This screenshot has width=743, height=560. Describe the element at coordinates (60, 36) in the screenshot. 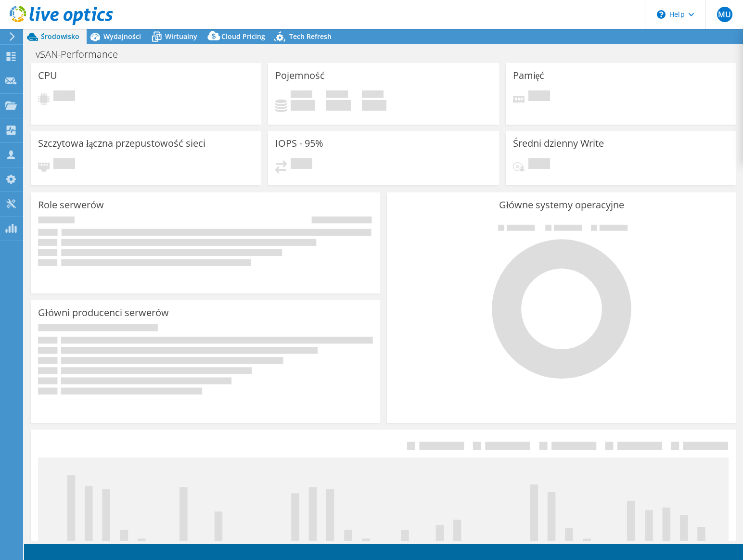

I see `span: Środowisko` at that location.